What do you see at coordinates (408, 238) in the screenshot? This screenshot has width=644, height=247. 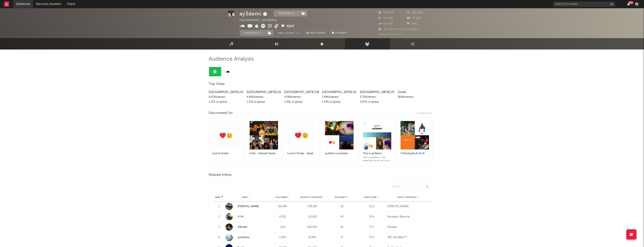 I see `div: 360 DEGREES™` at bounding box center [408, 238].